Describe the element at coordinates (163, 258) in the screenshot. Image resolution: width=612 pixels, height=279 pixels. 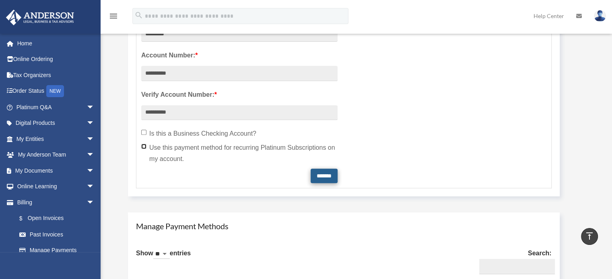
I see `label: Show entries` at that location.